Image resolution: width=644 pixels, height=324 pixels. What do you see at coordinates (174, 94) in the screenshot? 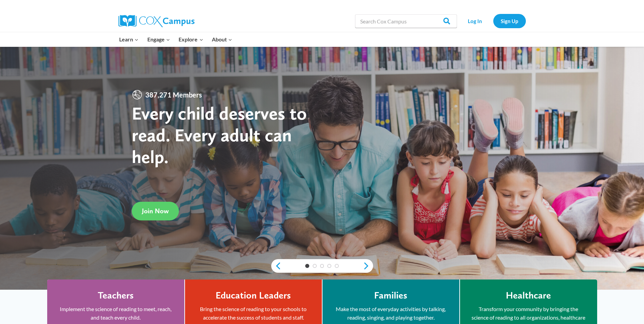
I see `span: 387,271 Members` at bounding box center [174, 94].